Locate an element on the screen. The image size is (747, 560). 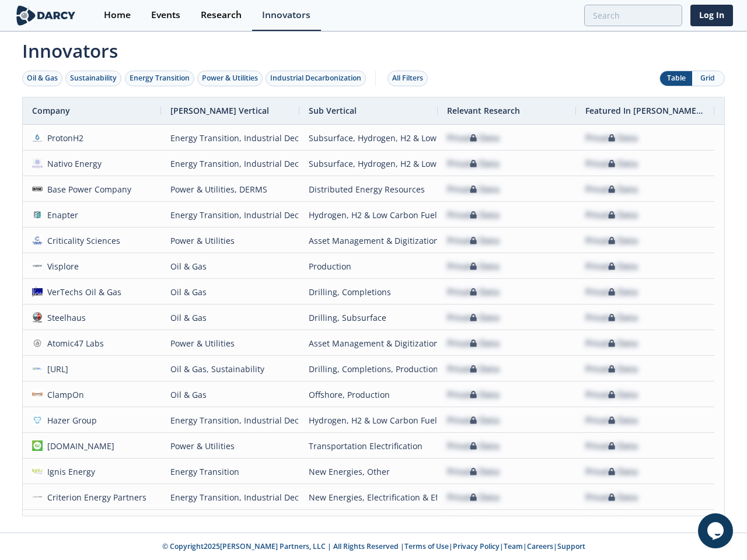
div: ClearVue Technologies is located at coordinates (89, 523).